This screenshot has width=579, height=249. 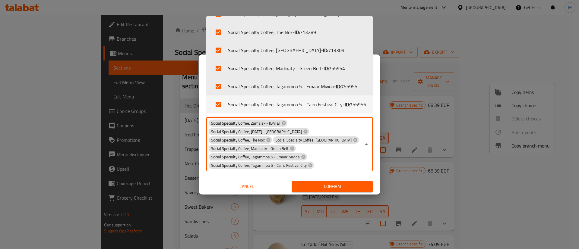 I want to click on span: Social Specialty Coffee, Tagammoa 5 - Cairo Festival City, so click(x=259, y=165).